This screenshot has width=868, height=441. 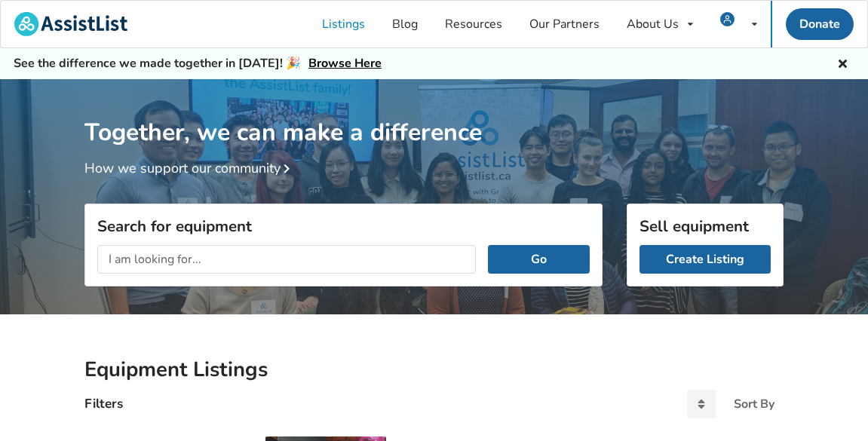 What do you see at coordinates (345, 63) in the screenshot?
I see `a: Browse Here` at bounding box center [345, 63].